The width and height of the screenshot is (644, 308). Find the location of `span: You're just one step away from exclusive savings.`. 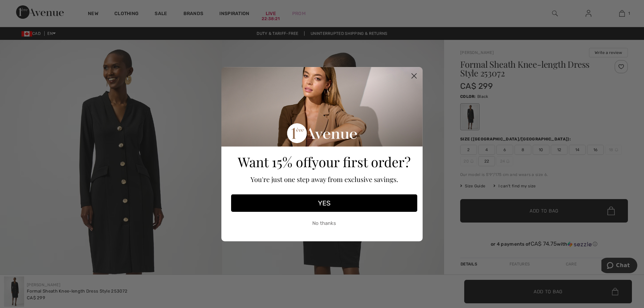

span: You're just one step away from exclusive savings. is located at coordinates (325, 179).